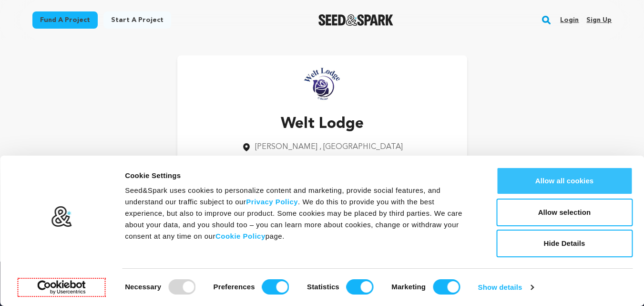  Describe the element at coordinates (300, 214) in the screenshot. I see `div: Seed&Spark uses cookies to personalize content and marketing, provide social features, and unders...` at that location.